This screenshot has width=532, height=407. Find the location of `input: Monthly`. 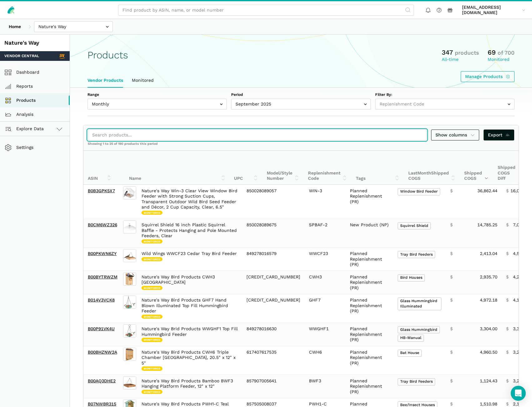

input: Monthly is located at coordinates (157, 104).